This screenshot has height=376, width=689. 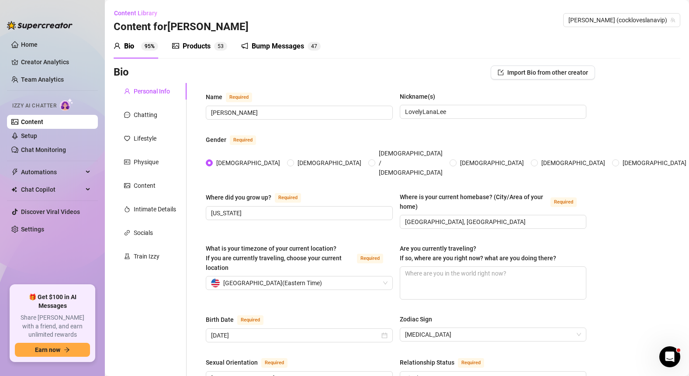 I want to click on span: Content Library, so click(x=135, y=13).